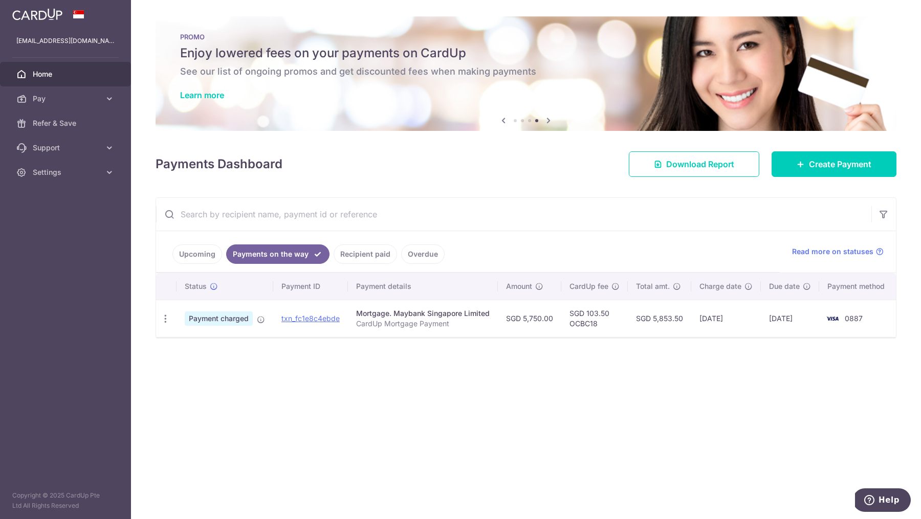  I want to click on a: Create Payment, so click(834, 164).